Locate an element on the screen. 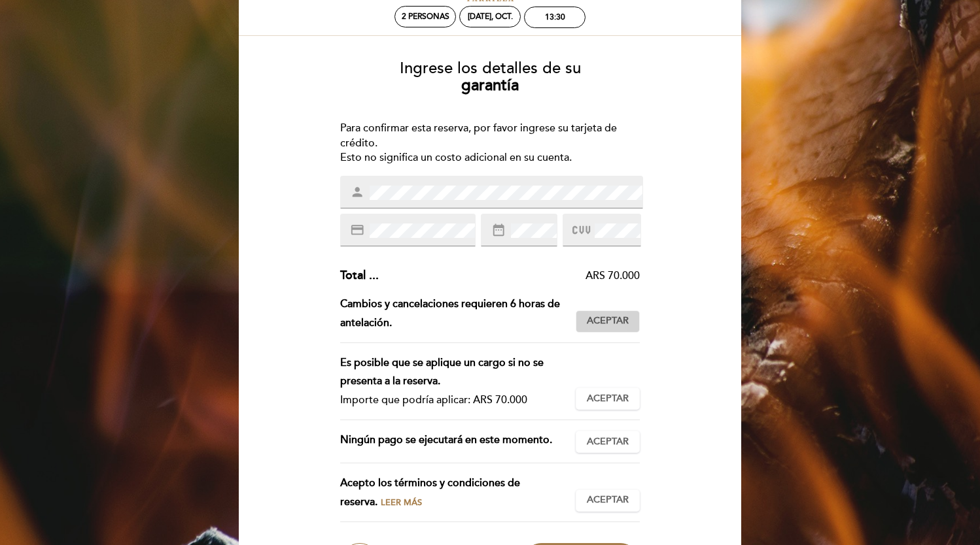 Image resolution: width=980 pixels, height=545 pixels. div: Cambios y cancelaciones requieren 6 horas de antelación. is located at coordinates (458, 314).